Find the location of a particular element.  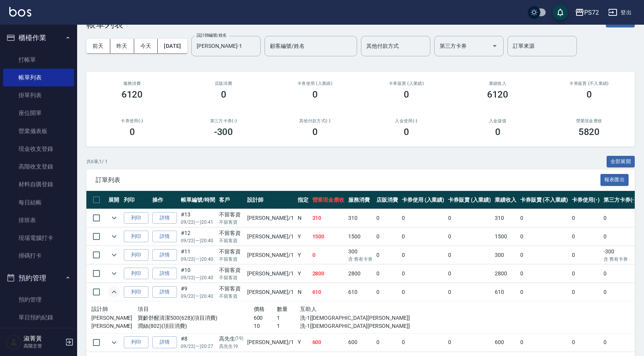

a: 掛單列表 is located at coordinates (39, 95).